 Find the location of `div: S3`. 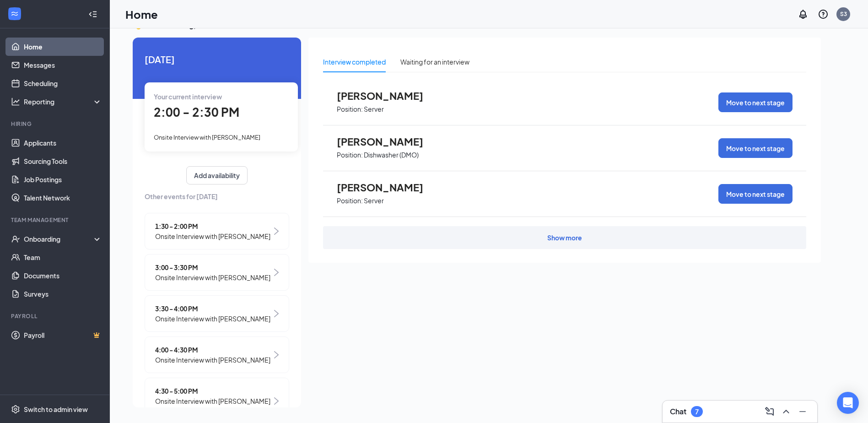

div: S3 is located at coordinates (844, 14).